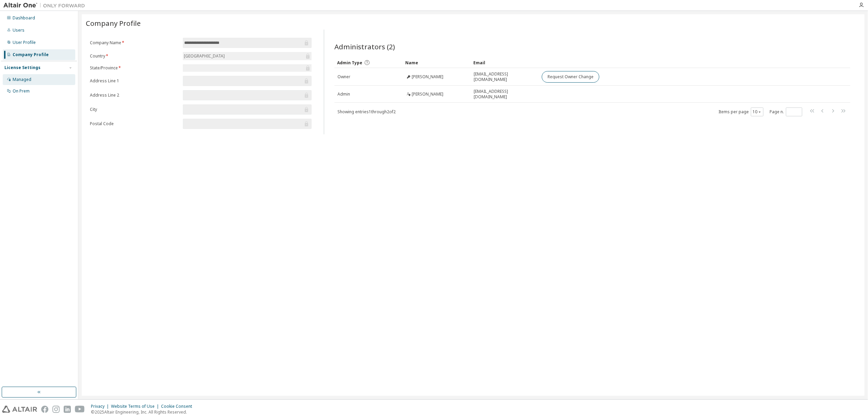  I want to click on div: Website Terms of Use, so click(136, 406).